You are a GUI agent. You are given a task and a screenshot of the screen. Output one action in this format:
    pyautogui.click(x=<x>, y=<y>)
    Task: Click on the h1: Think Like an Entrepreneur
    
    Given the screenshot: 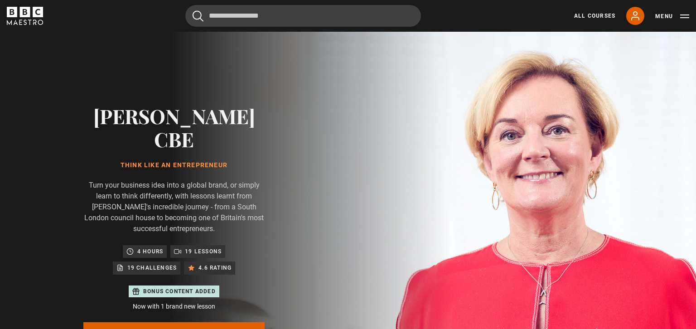 What is the action you would take?
    pyautogui.click(x=174, y=165)
    